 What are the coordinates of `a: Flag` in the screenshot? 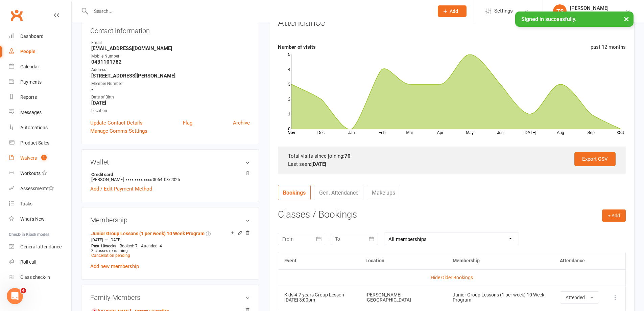 It's located at (188, 123).